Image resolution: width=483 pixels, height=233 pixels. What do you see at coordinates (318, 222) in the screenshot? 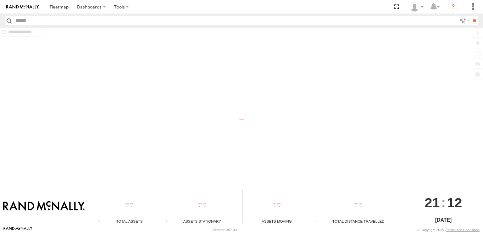
I see `div: Total distance travelled by all assets within specified date range and applied filters` at bounding box center [318, 222].